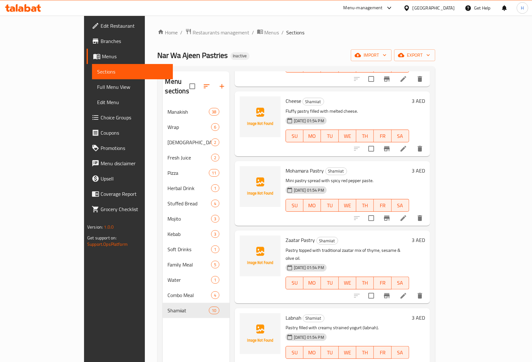 The height and width of the screenshot is (362, 532). What do you see at coordinates (196, 310) in the screenshot?
I see `div: Shamiiat10` at bounding box center [196, 310].